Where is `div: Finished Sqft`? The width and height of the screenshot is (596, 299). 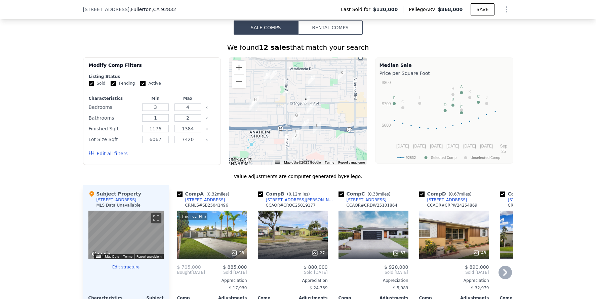 div: Finished Sqft is located at coordinates (113, 129).